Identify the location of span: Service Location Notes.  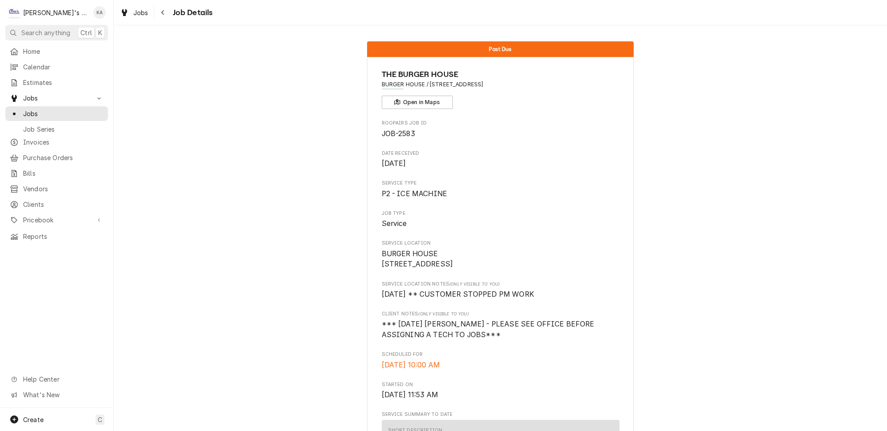
(500, 284).